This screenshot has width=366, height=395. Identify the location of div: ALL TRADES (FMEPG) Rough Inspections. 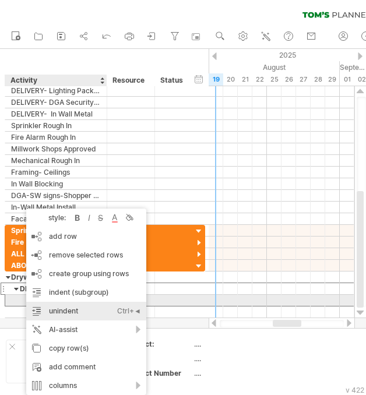
(56, 254).